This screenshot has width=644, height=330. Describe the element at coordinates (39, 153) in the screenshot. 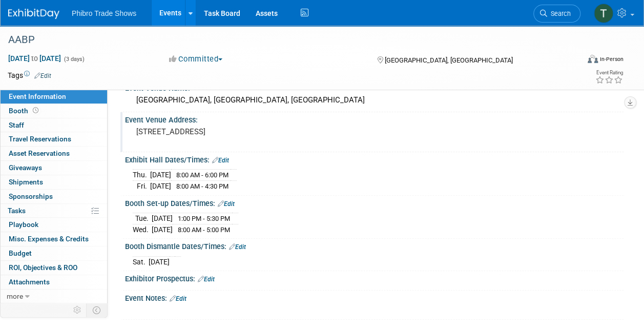

I see `span: Asset Reservations` at that location.